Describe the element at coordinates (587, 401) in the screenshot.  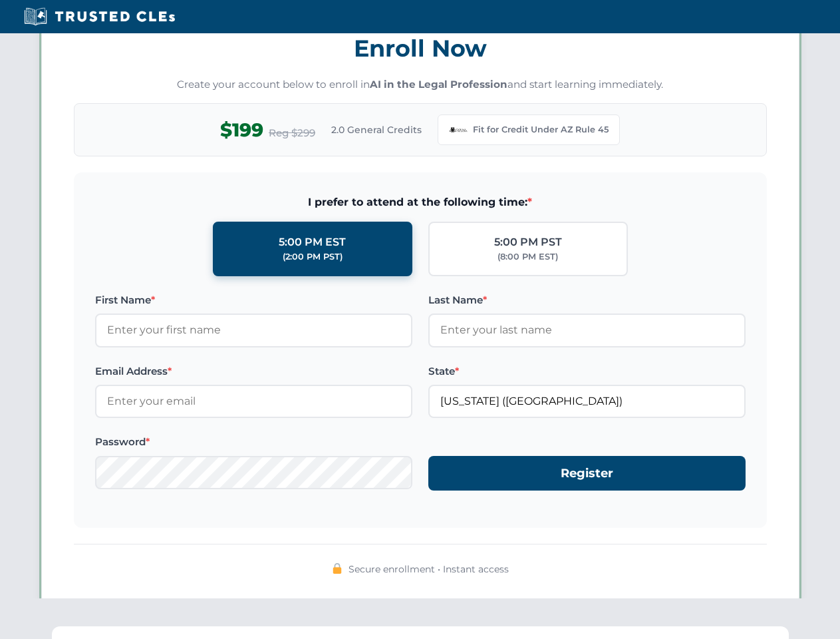
I see `input: Arizona (AZ)` at that location.